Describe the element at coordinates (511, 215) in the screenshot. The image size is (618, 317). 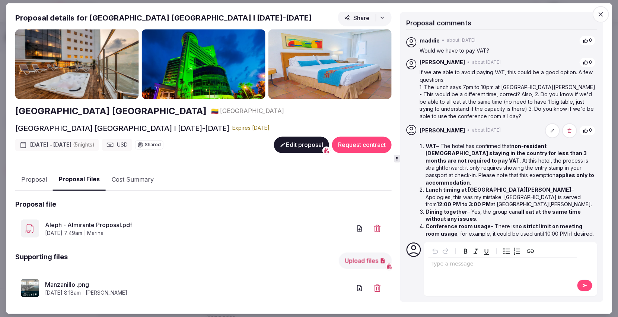
I see `li: – Yes, the group can .` at that location.